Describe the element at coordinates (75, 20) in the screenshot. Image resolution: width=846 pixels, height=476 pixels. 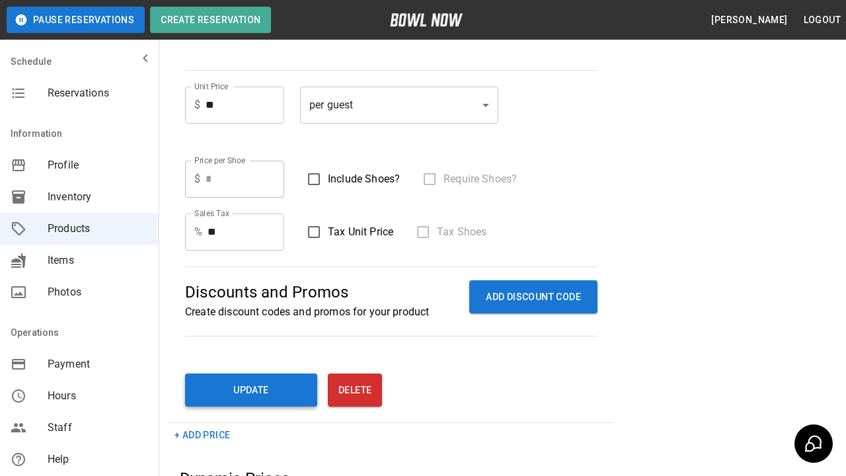
I see `button: Pause Reservations` at that location.